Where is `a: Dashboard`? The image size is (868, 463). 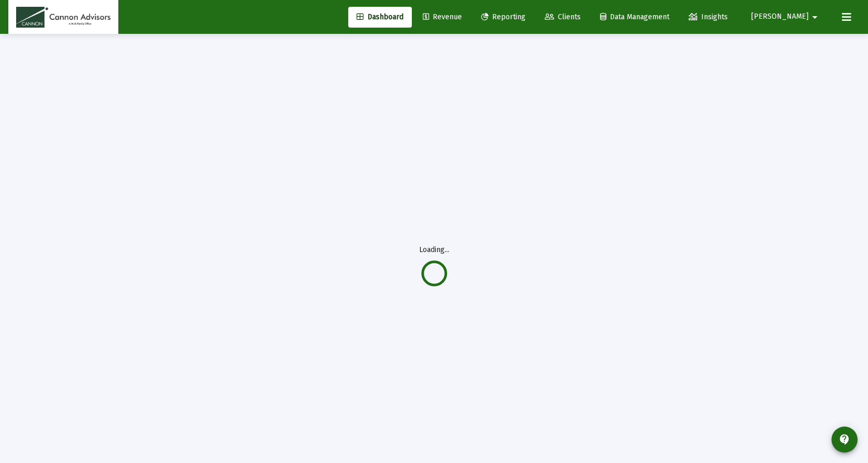 a: Dashboard is located at coordinates (380, 17).